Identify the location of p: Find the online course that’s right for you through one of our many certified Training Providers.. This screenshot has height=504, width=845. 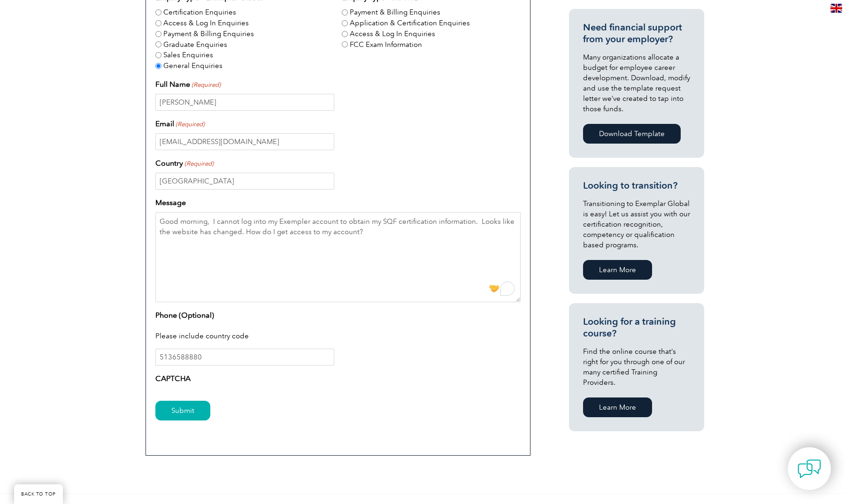
(637, 367).